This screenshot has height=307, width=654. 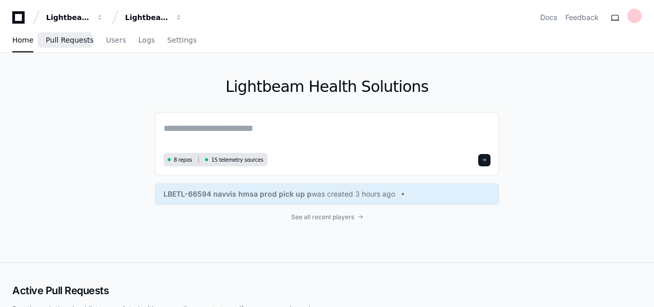 I want to click on h1: Lightbeam Health Solutions, so click(x=327, y=87).